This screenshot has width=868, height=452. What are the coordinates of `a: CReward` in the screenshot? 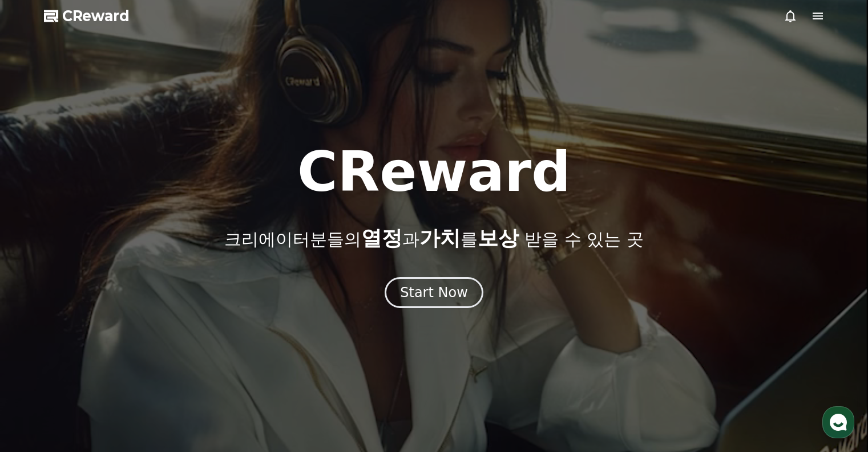 It's located at (87, 16).